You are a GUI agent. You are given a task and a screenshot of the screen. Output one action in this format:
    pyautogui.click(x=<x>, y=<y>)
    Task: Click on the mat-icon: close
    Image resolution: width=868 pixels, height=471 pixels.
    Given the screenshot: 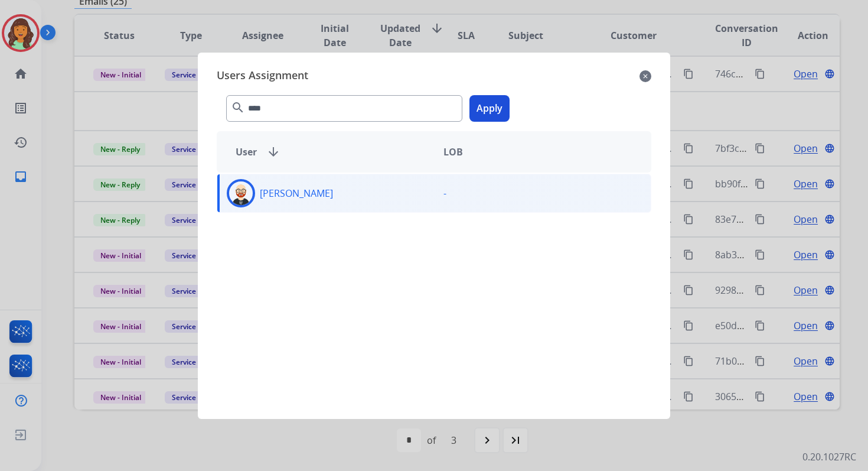 What is the action you would take?
    pyautogui.click(x=645, y=76)
    